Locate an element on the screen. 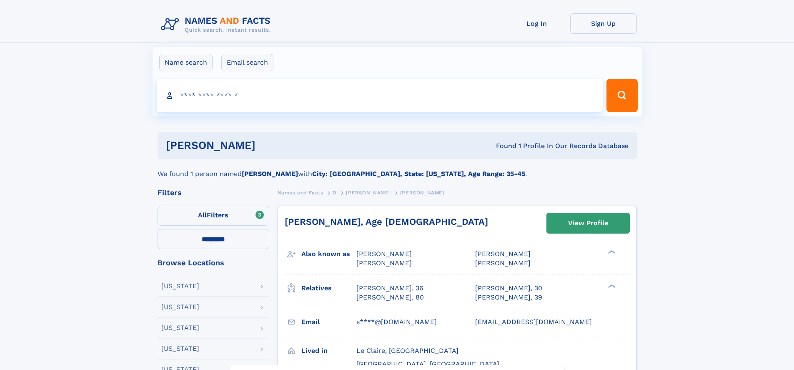 This screenshot has height=370, width=794. img: Logo Names and Facts is located at coordinates (218, 25).